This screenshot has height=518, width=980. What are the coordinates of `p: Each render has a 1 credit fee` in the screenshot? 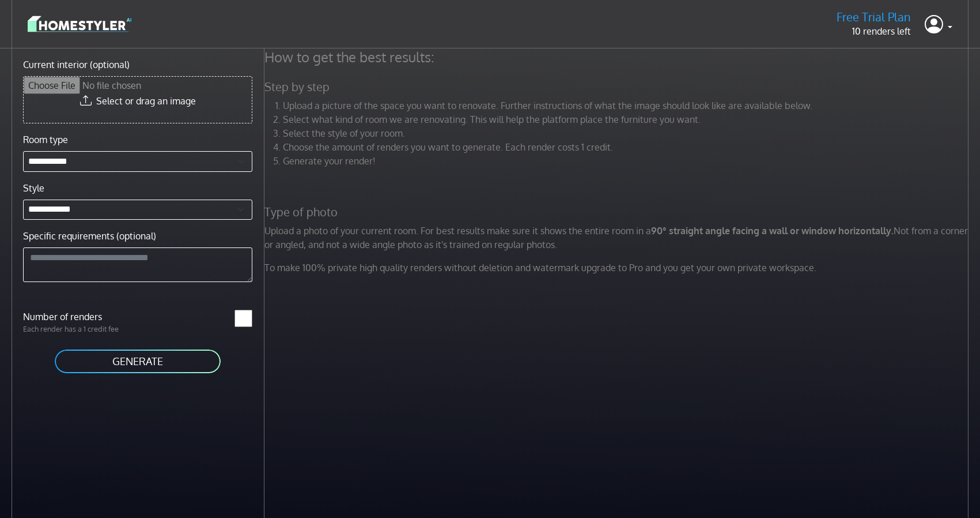 It's located at (77, 329).